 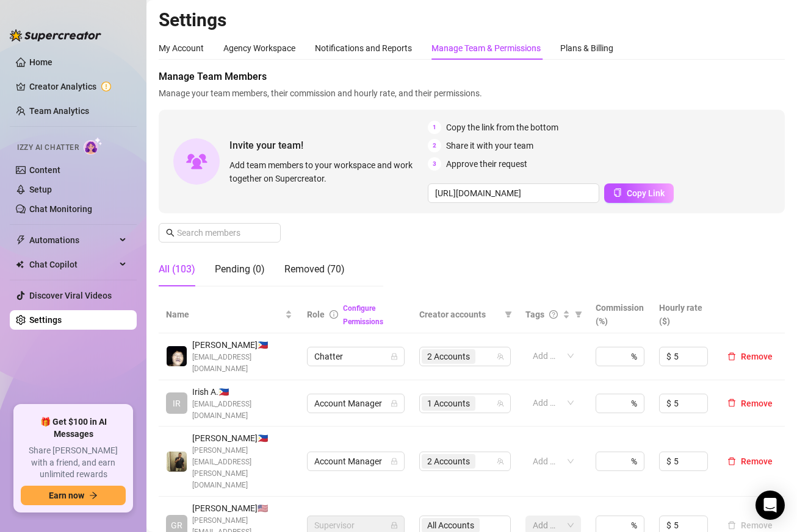 What do you see at coordinates (41, 62) in the screenshot?
I see `a: Home` at bounding box center [41, 62].